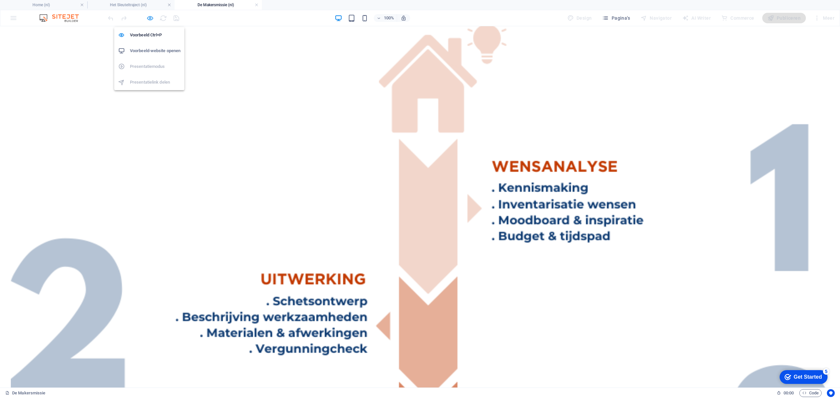 The width and height of the screenshot is (840, 398). What do you see at coordinates (389, 18) in the screenshot?
I see `h6: 100%` at bounding box center [389, 18].